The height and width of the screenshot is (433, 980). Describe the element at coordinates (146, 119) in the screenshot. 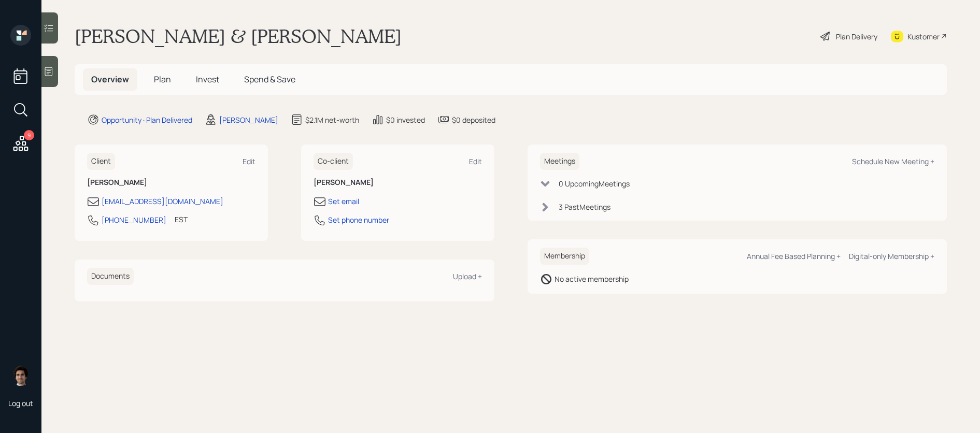

I see `div: Opportunity · Plan Delivered` at that location.